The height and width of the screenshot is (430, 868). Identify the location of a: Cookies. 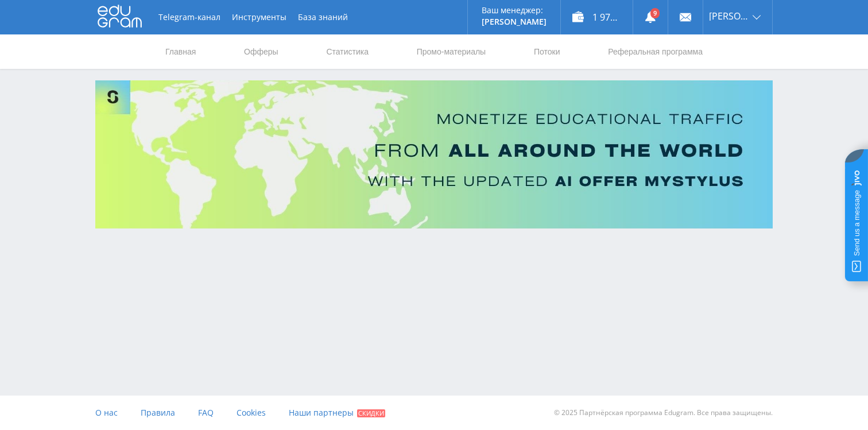
(251, 412).